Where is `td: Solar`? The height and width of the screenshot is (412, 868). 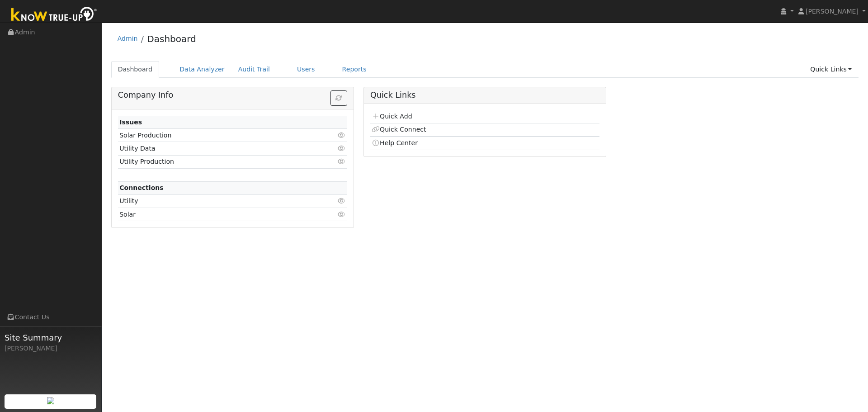 td: Solar is located at coordinates (214, 215).